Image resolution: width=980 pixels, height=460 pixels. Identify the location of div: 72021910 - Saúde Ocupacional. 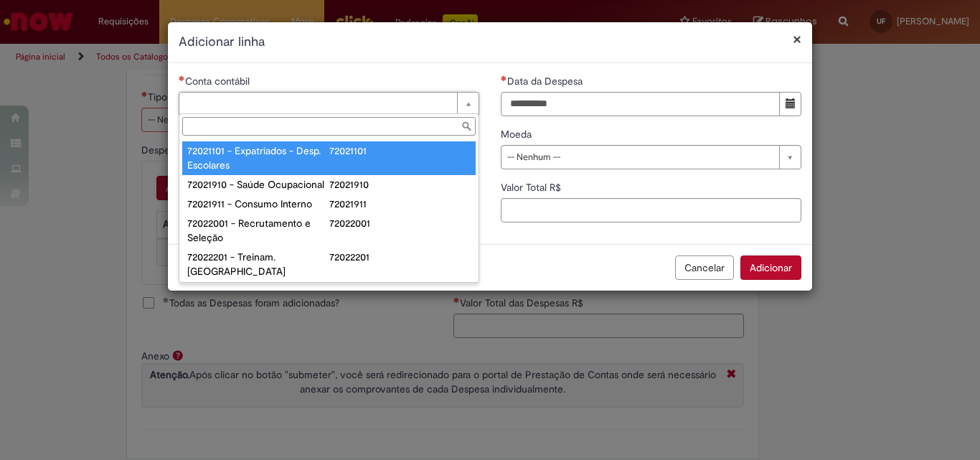
(258, 184).